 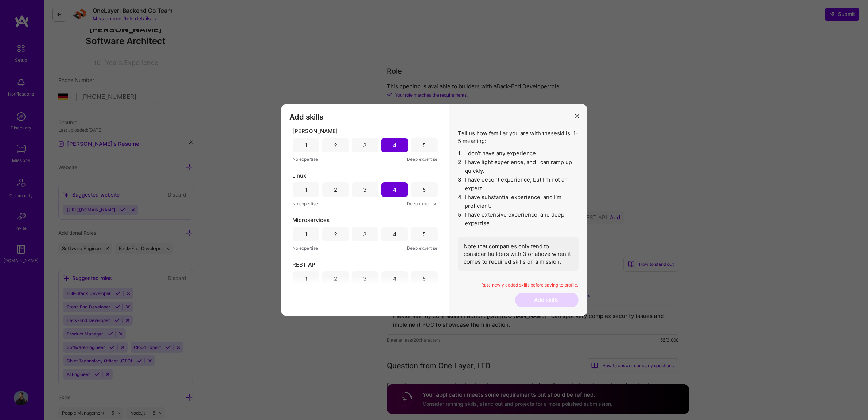 I want to click on span: Microservices, so click(x=311, y=220).